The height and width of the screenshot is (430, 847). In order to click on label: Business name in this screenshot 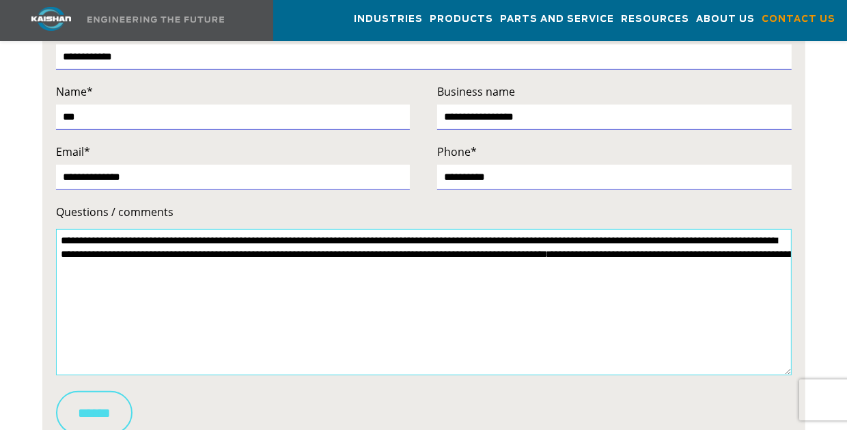, I will do `click(614, 92)`.